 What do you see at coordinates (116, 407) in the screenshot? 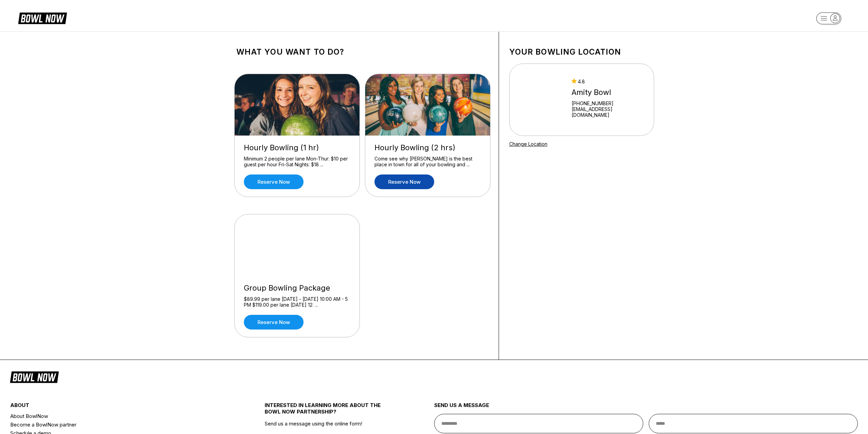
I see `div: about` at bounding box center [116, 407].